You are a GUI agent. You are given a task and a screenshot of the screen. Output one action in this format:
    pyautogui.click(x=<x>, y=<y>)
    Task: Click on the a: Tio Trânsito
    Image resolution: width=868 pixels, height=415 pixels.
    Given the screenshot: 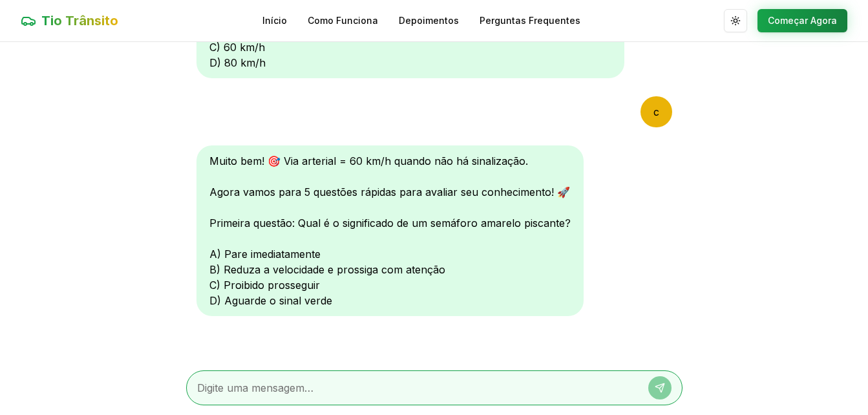 What is the action you would take?
    pyautogui.click(x=69, y=21)
    